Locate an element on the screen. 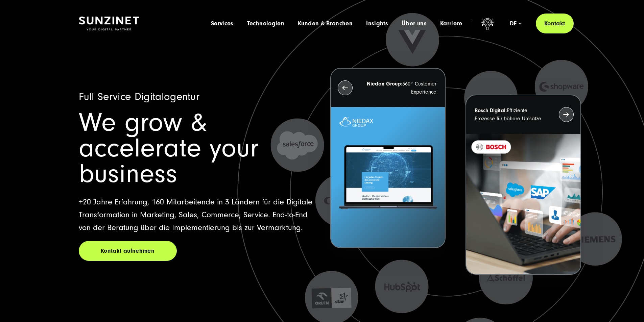  span: Services is located at coordinates (222, 23).